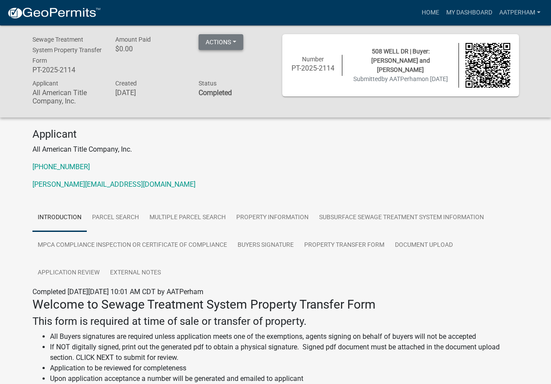 This screenshot has width=551, height=384. Describe the element at coordinates (424, 245) in the screenshot. I see `a: Document Upload` at that location.